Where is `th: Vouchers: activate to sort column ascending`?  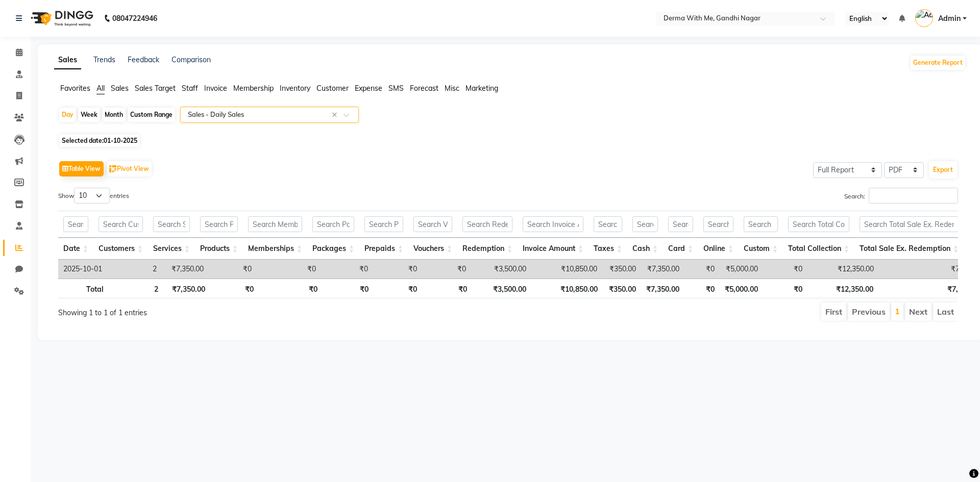
th: Vouchers: activate to sort column ascending is located at coordinates (433, 248).